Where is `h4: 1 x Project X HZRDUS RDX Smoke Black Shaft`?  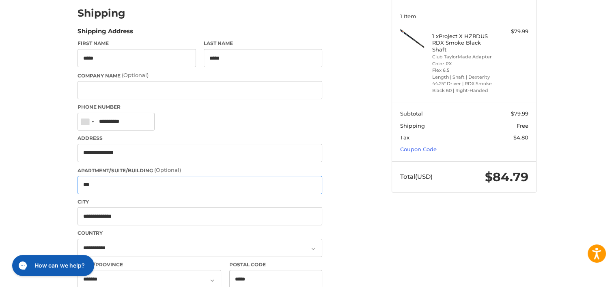 h4: 1 x Project X HZRDUS RDX Smoke Black Shaft is located at coordinates (463, 43).